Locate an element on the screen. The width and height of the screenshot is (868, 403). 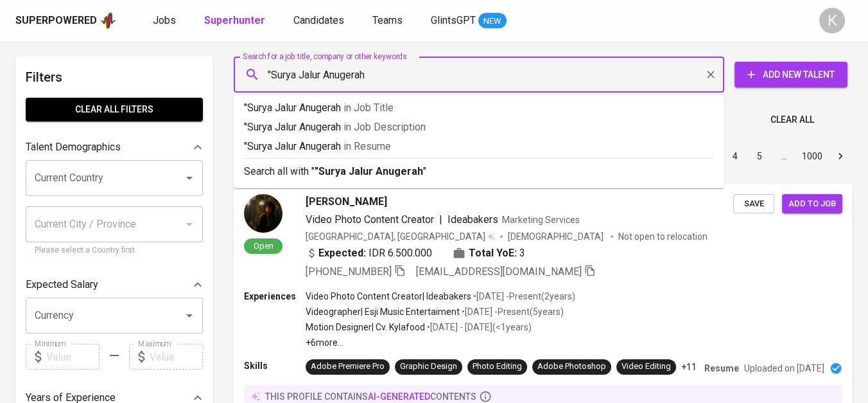
img: app logo is located at coordinates (108, 21).